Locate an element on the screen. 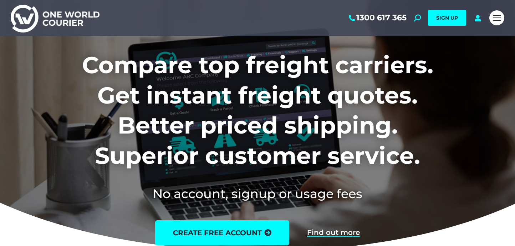 The height and width of the screenshot is (246, 515). a: Mobile menu icon is located at coordinates (497, 18).